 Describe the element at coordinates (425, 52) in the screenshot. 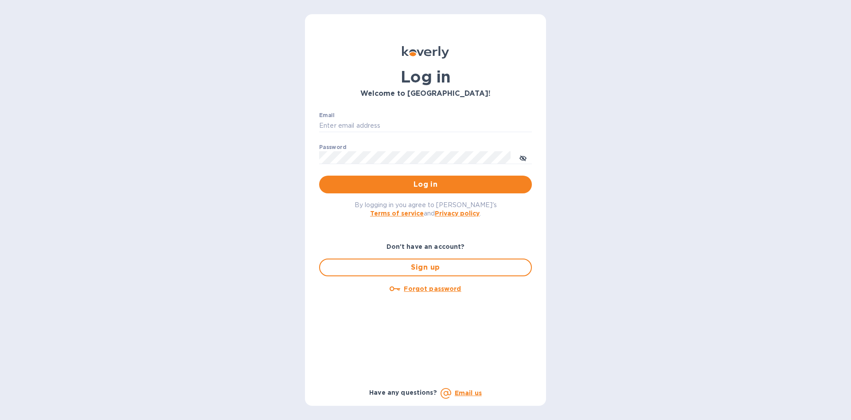

I see `img: Koverly` at that location.